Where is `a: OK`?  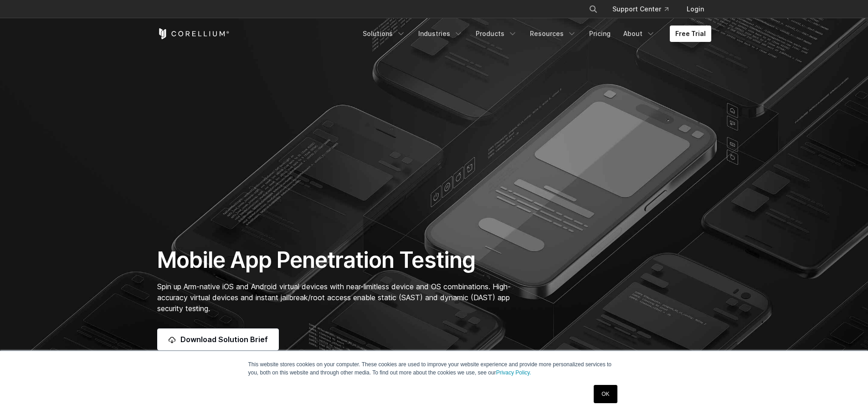
a: OK is located at coordinates (605, 394).